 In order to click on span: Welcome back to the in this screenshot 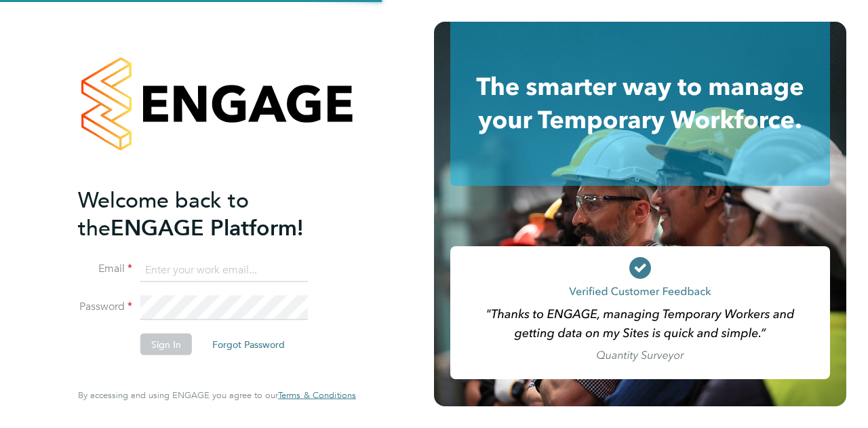, I will do `click(164, 213)`.